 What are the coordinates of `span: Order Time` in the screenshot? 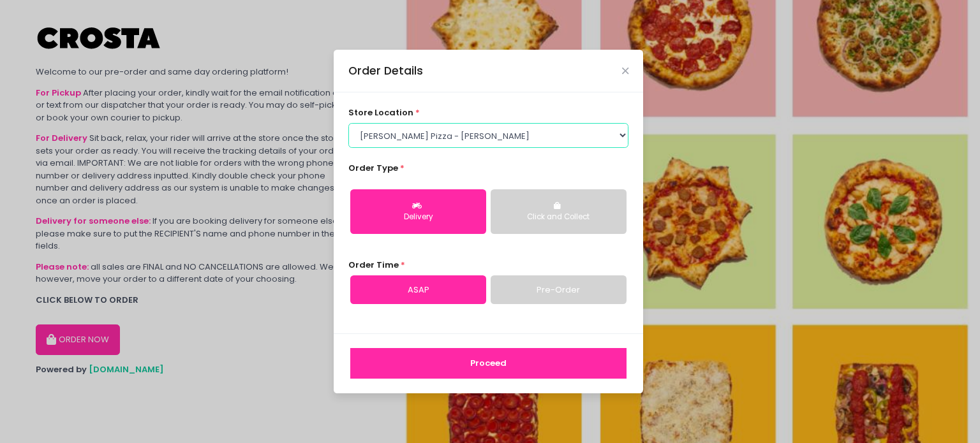 It's located at (374, 265).